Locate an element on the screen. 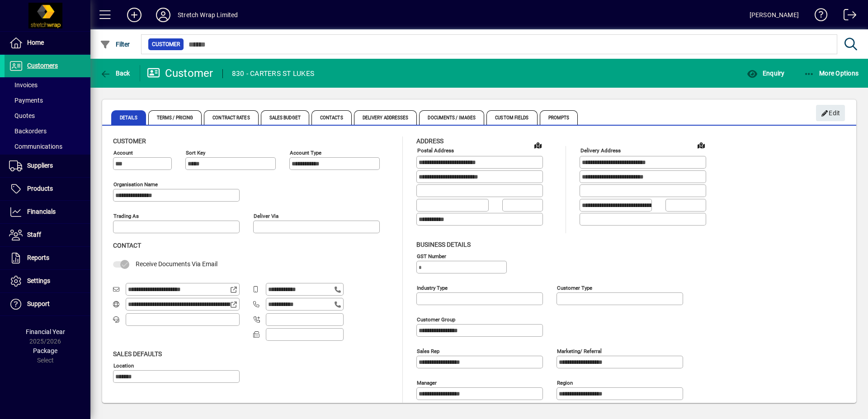 The width and height of the screenshot is (868, 419). a: Invoices is located at coordinates (47, 85).